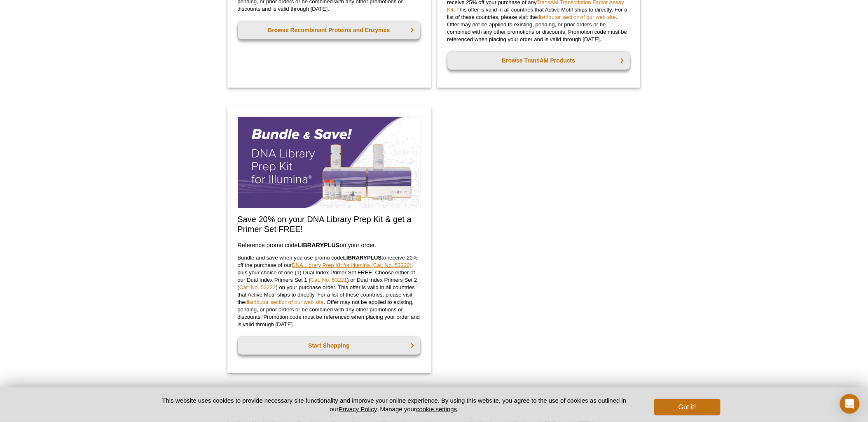 Image resolution: width=868 pixels, height=422 pixels. I want to click on p: This website uses cookies to provide necessary site functionality and improve your online experie..., so click(394, 405).